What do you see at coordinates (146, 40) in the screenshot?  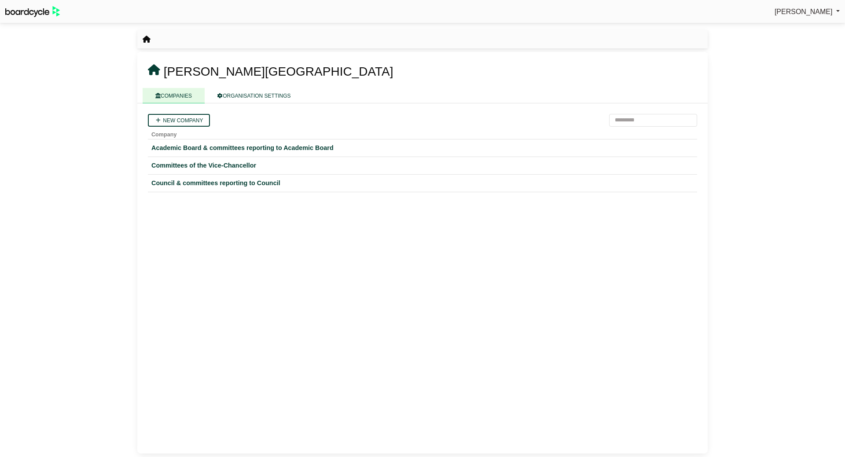 I see `nav: breadcrumb` at bounding box center [146, 40].